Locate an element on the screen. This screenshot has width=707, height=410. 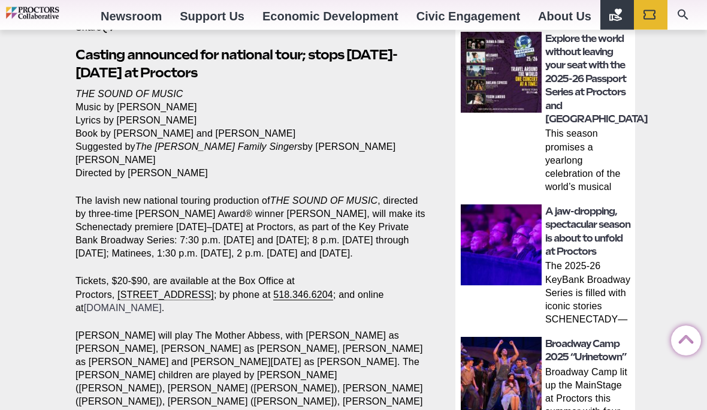
a: Explore the world without leaving your seat with the 2025-26 Passport Series at Proctors and [GEO... is located at coordinates (596, 79).